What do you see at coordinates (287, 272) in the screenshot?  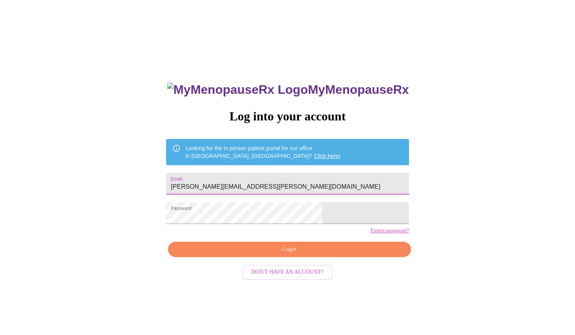 I see `a: Don't have an account?` at bounding box center [287, 272].